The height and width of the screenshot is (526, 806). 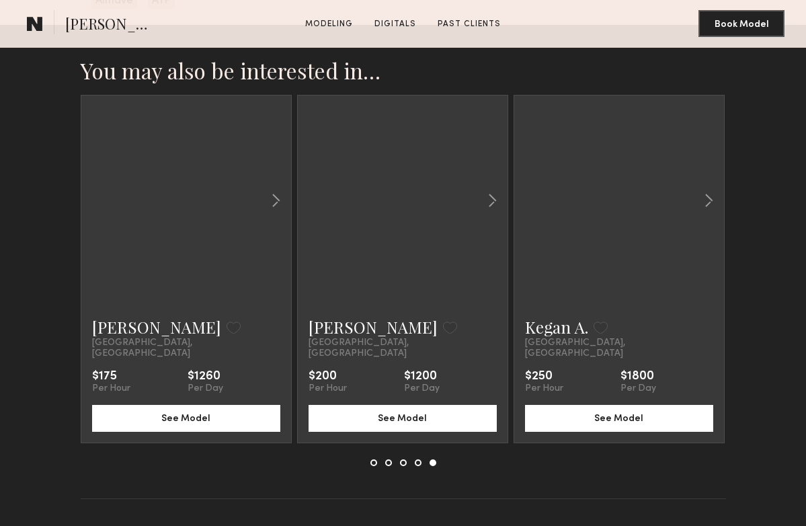 I want to click on h2: You may also be interested in…, so click(x=403, y=71).